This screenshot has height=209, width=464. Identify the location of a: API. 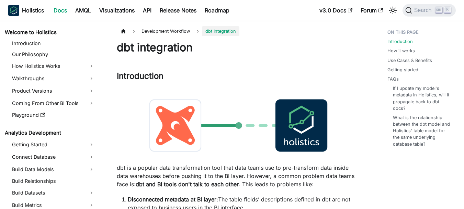
(147, 10).